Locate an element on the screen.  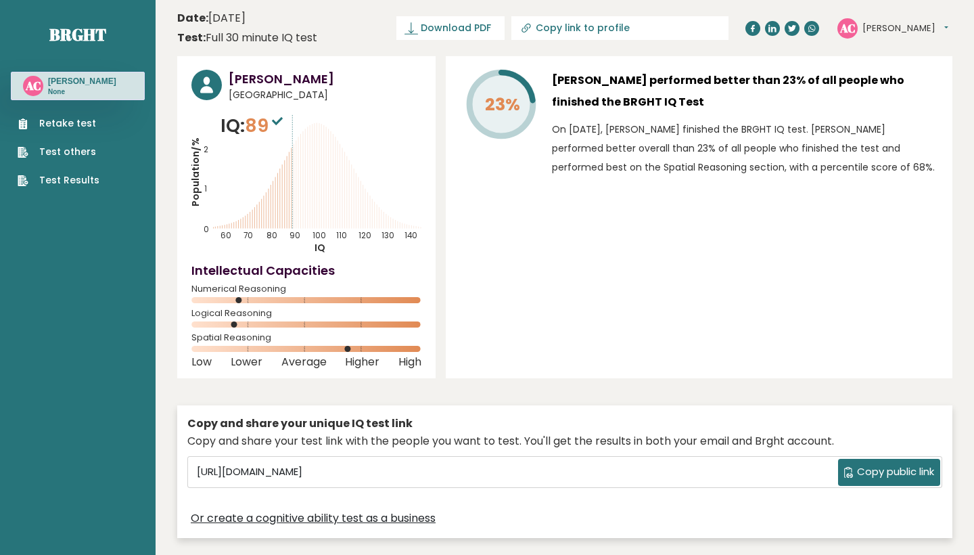
tspan: 80 is located at coordinates (272, 235).